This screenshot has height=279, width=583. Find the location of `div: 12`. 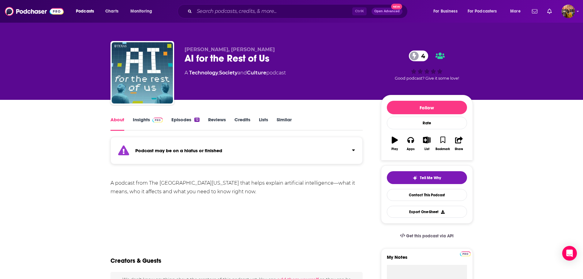

div: 12 is located at coordinates (197, 120).